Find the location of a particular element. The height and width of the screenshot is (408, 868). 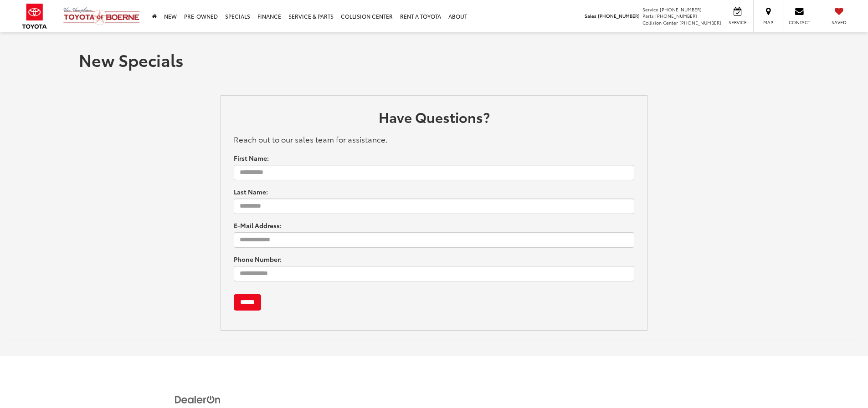

img: DealerOn is located at coordinates (197, 400).